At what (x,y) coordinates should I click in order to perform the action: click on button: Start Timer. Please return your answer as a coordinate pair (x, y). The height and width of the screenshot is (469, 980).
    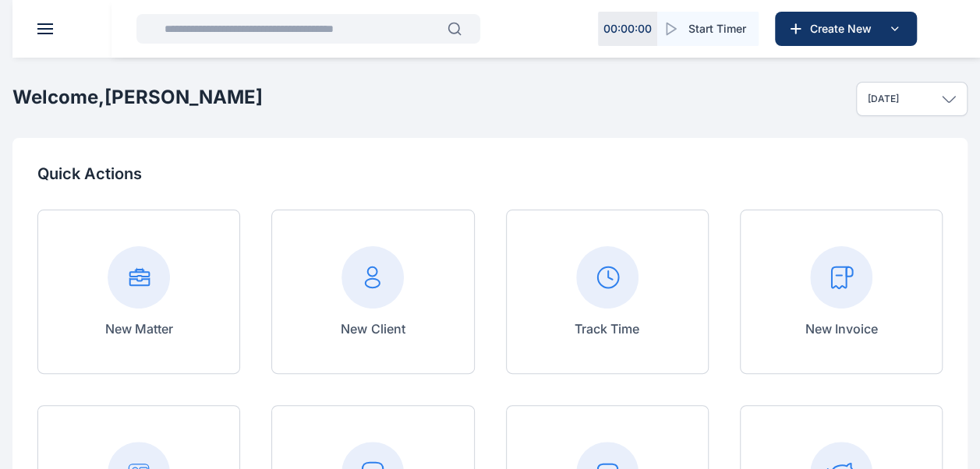
    Looking at the image, I should click on (708, 29).